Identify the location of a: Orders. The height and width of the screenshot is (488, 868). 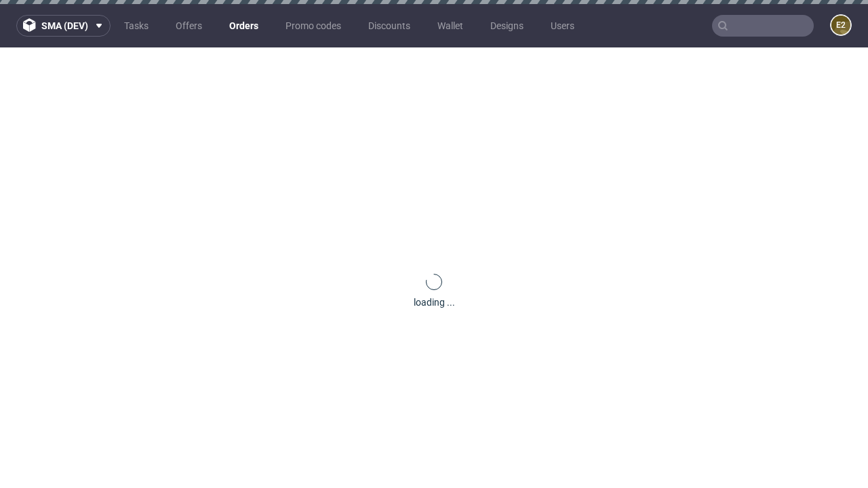
(243, 26).